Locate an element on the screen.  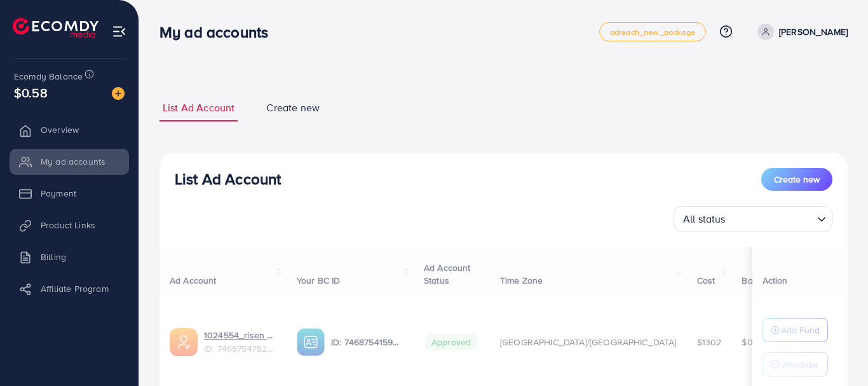
button: Create new is located at coordinates (797, 179).